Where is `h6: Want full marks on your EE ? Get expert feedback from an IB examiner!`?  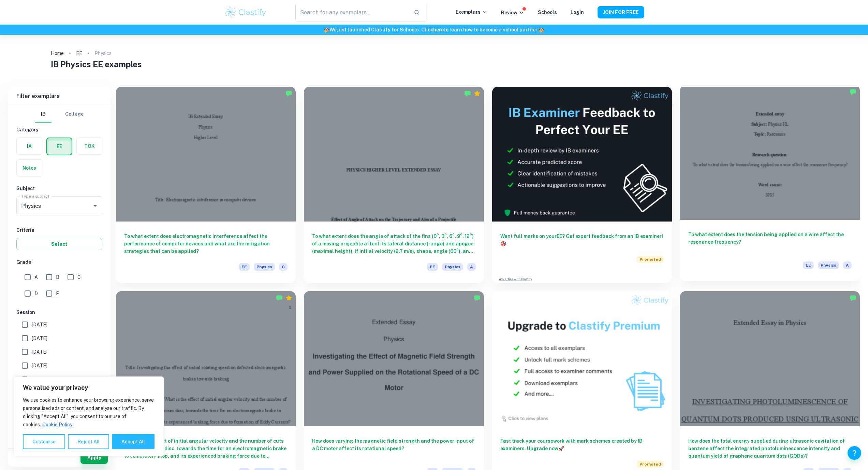
h6: Want full marks on your EE ? Get expert feedback from an IB examiner! is located at coordinates (582, 240).